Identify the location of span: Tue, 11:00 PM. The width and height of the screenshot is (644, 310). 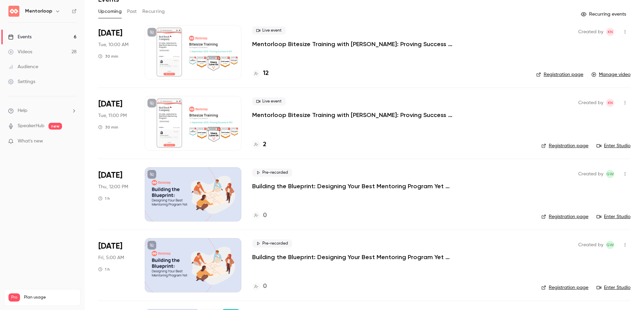
(113, 116).